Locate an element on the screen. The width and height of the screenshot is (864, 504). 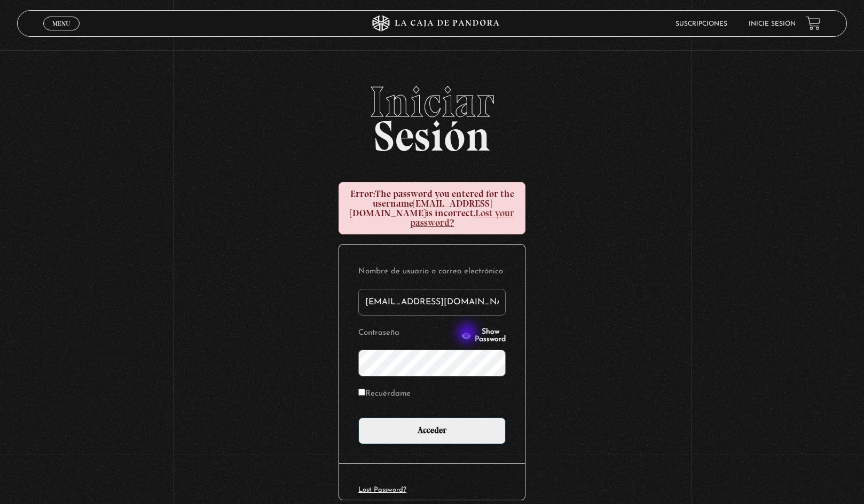
a: View your shopping cart is located at coordinates (813, 23).